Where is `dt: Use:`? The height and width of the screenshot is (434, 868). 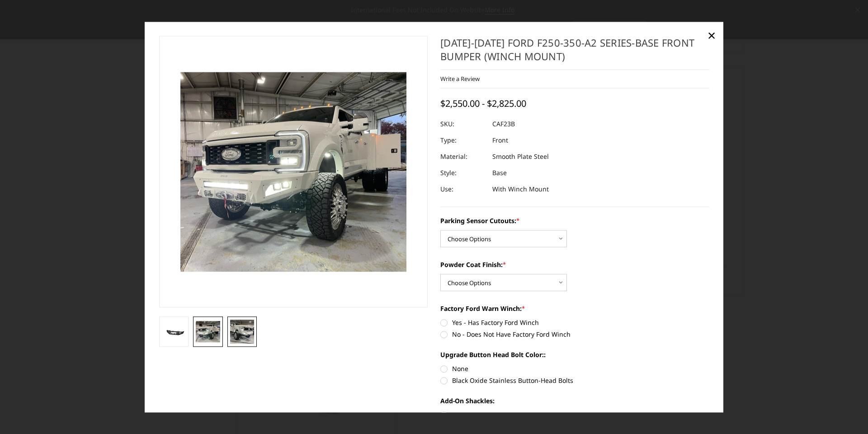 dt: Use: is located at coordinates (463, 189).